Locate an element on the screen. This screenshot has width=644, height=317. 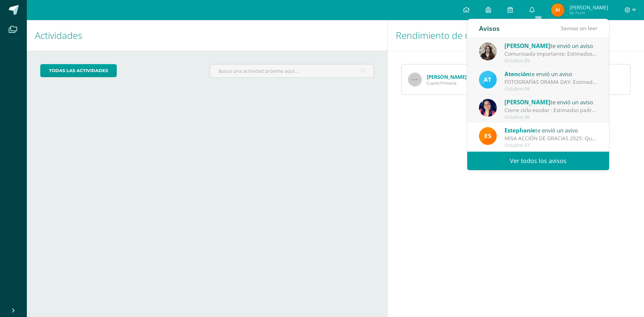
img: 4ba0fbdb24318f1bbd103ebd070f4524.png is located at coordinates (487, 136).